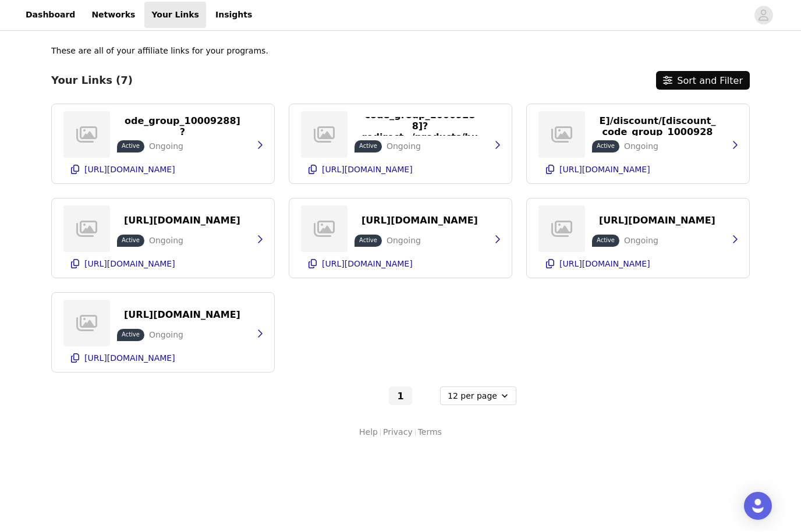 This screenshot has width=801, height=532. What do you see at coordinates (398, 432) in the screenshot?
I see `a: Privacy` at bounding box center [398, 432].